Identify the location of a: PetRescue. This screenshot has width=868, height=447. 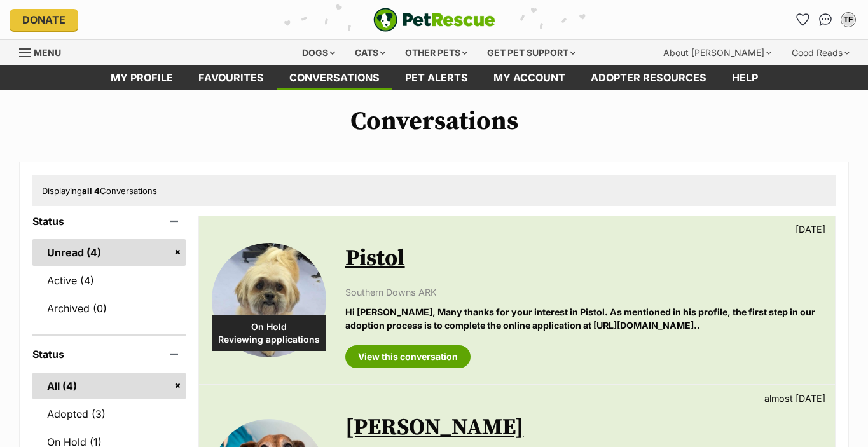
(434, 20).